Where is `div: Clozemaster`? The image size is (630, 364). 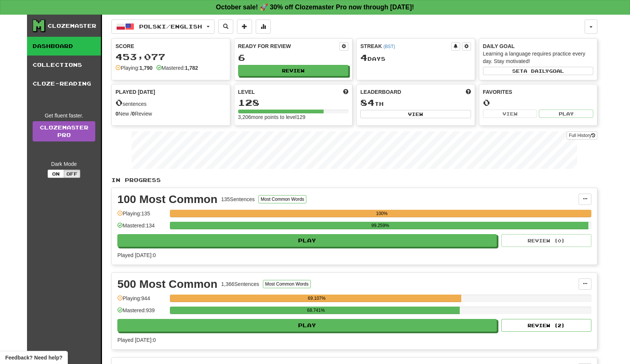
div: Clozemaster is located at coordinates (72, 26).